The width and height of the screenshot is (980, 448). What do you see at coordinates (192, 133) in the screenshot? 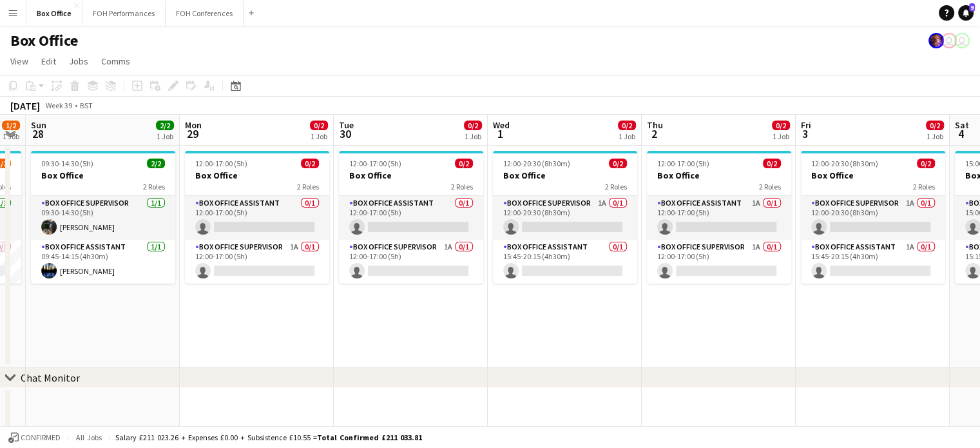
I see `span: 29` at bounding box center [192, 133].